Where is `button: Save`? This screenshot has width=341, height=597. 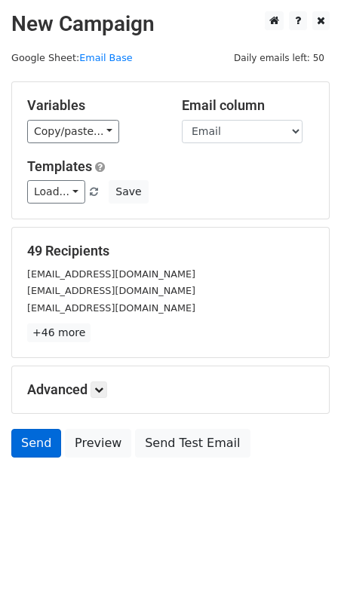
button: Save is located at coordinates (128, 191).